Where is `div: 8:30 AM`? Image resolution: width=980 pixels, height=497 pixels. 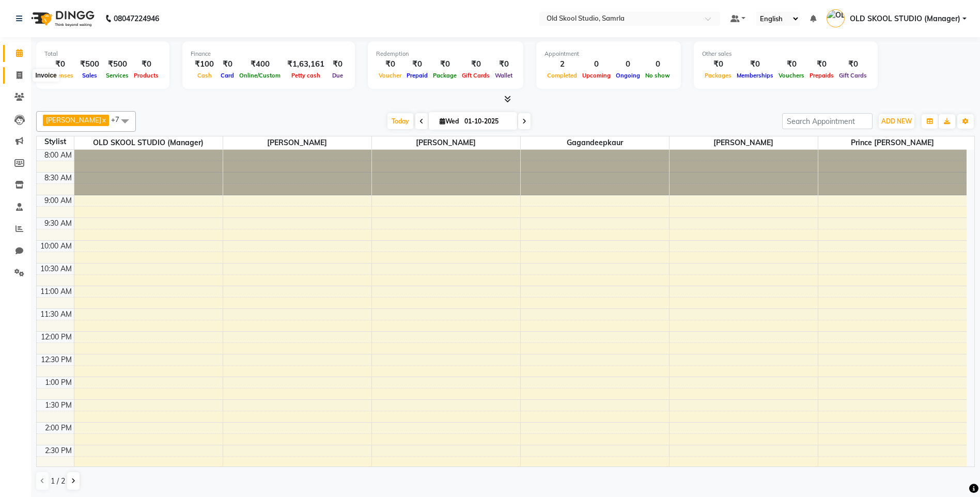 div: 8:30 AM is located at coordinates (58, 178).